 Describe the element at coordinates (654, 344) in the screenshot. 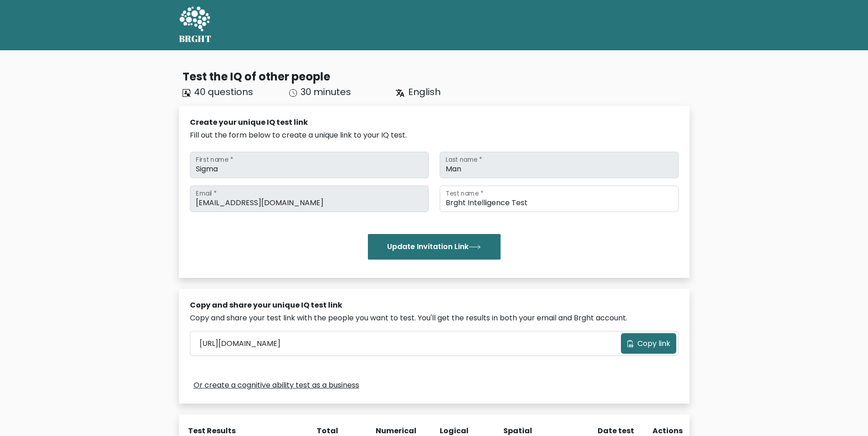

I see `span: Copy link` at that location.